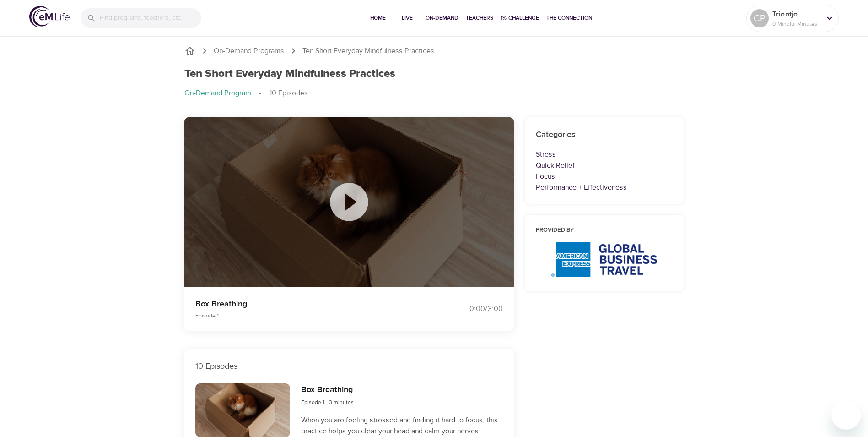 This screenshot has width=868, height=437. What do you see at coordinates (605, 135) in the screenshot?
I see `h6: Categories` at bounding box center [605, 135].